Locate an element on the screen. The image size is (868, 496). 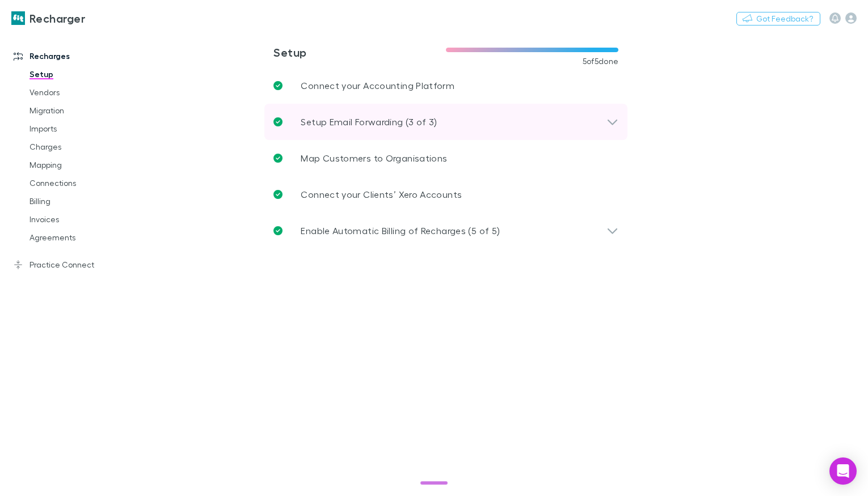
a: Imports is located at coordinates (78, 129).